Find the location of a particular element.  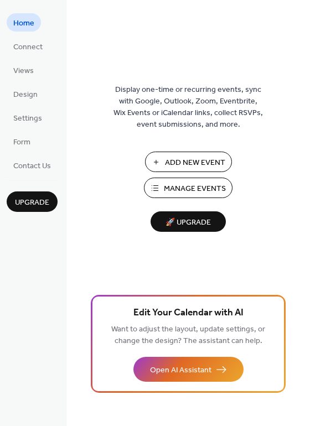

a: Views is located at coordinates (23, 70).